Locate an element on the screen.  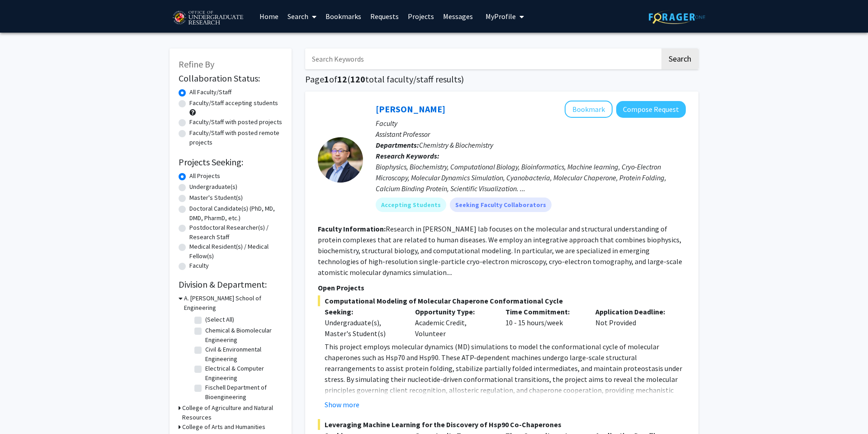
label: All Projects is located at coordinates (205, 176).